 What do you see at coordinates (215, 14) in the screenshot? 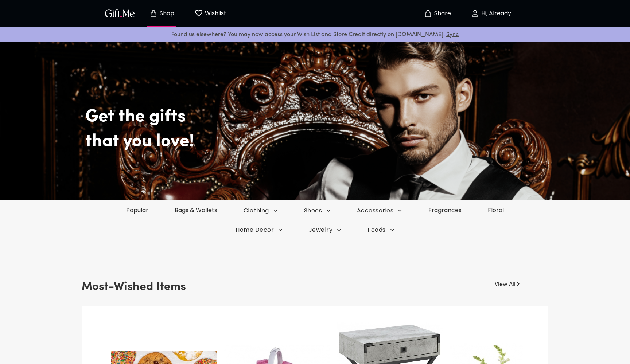
I see `p: Wishlist` at bounding box center [215, 14].